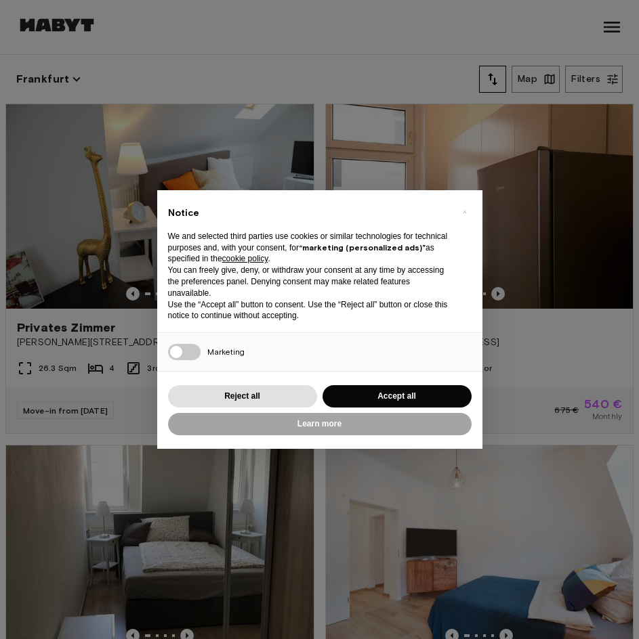 This screenshot has height=639, width=639. I want to click on span: Marketing, so click(225, 352).